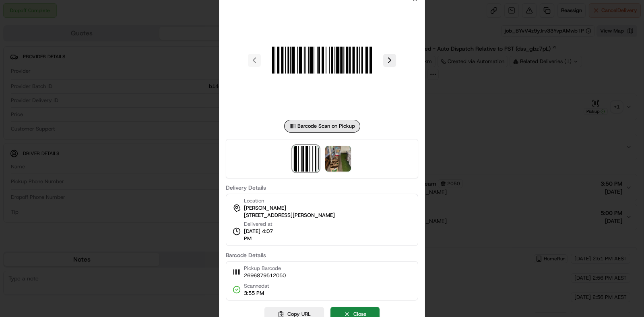 The width and height of the screenshot is (644, 317). What do you see at coordinates (265, 269) in the screenshot?
I see `span: Pickup Barcode` at bounding box center [265, 269].